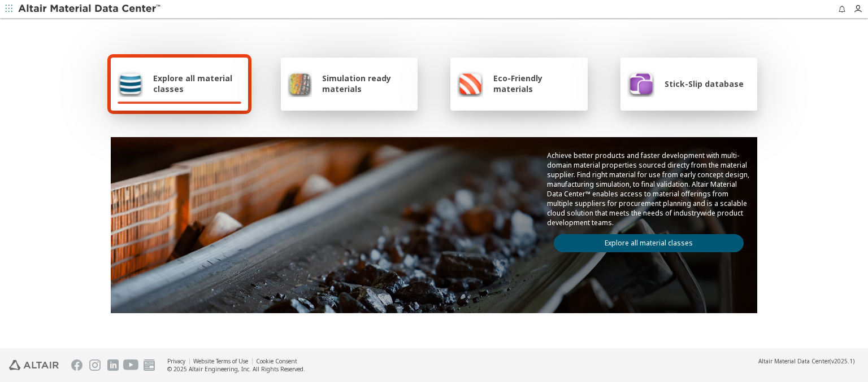 Image resolution: width=868 pixels, height=382 pixels. I want to click on img: Explore all material classes, so click(130, 84).